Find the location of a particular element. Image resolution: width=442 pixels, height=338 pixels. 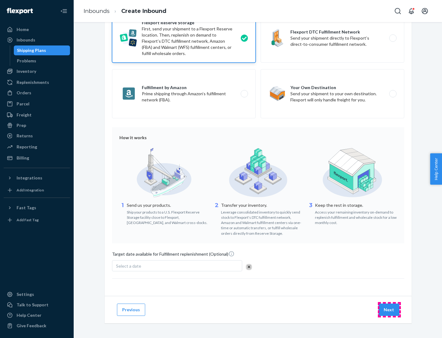

a: Prep is located at coordinates (37, 125).